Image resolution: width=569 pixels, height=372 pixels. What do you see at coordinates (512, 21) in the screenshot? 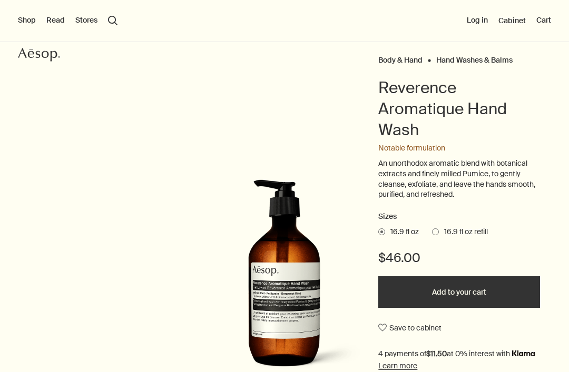
I see `span: Cabinet` at bounding box center [512, 21].